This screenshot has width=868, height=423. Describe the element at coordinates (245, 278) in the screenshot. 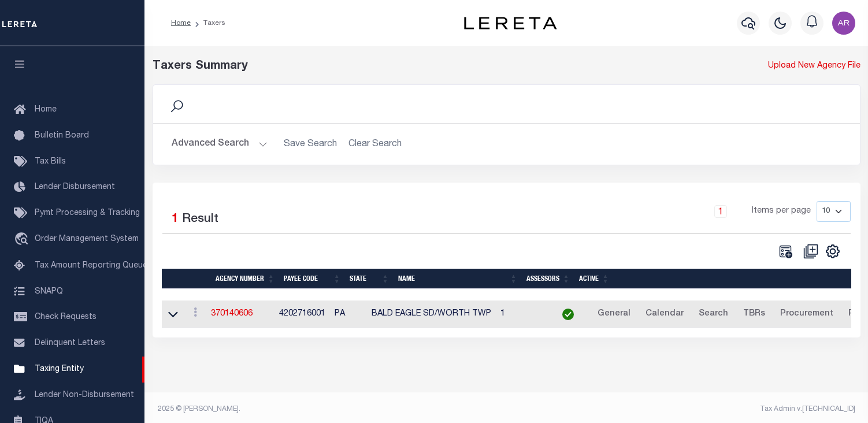

I see `th: Agency Number: activate to sort column ascending` at that location.